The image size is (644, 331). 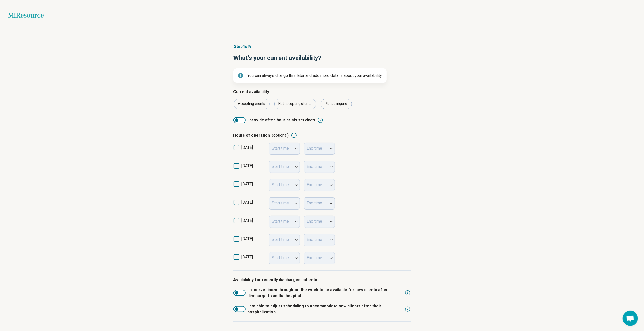 I want to click on h1: What’s your current availability?, so click(x=322, y=58).